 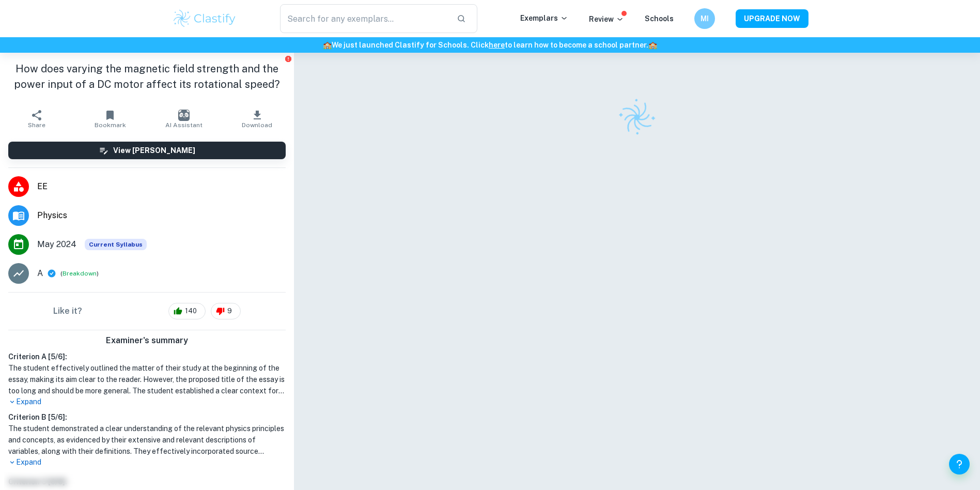 I want to click on div: 9, so click(x=226, y=311).